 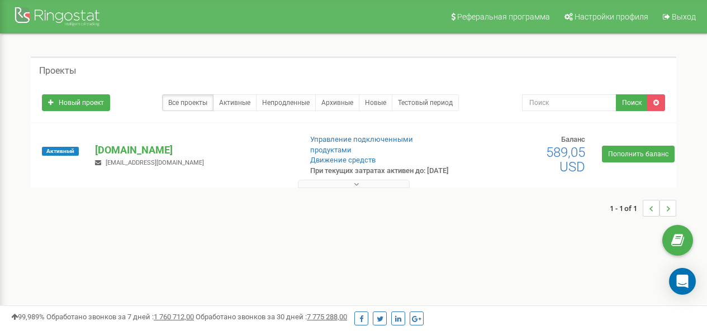 I want to click on a: Новые, so click(x=376, y=103).